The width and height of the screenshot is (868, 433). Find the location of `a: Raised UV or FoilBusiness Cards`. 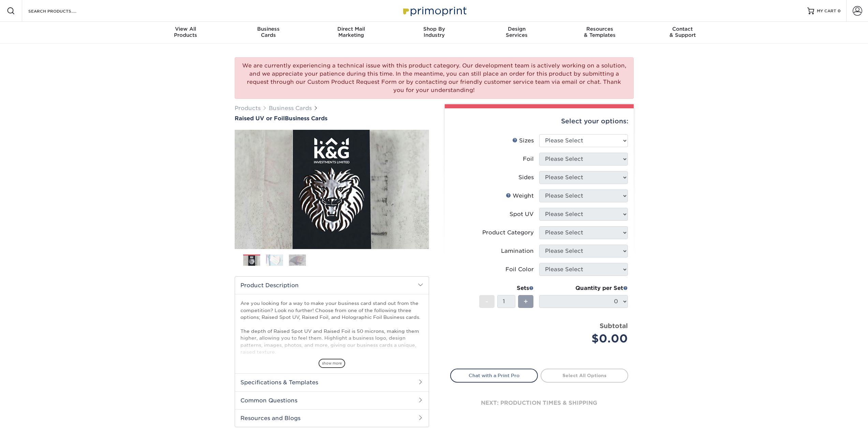

a: Raised UV or FoilBusiness Cards is located at coordinates (332, 118).